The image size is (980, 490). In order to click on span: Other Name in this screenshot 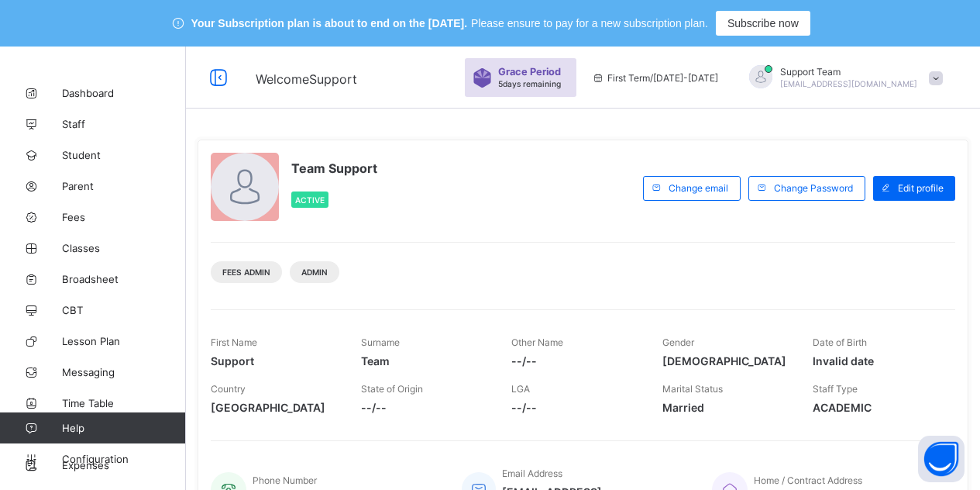, I will do `click(537, 342)`.